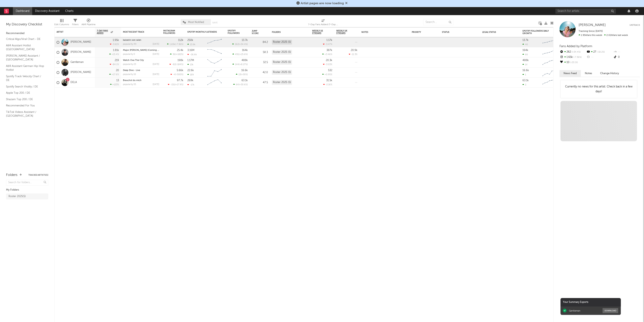  I want to click on div: 22.6k, so click(191, 70).